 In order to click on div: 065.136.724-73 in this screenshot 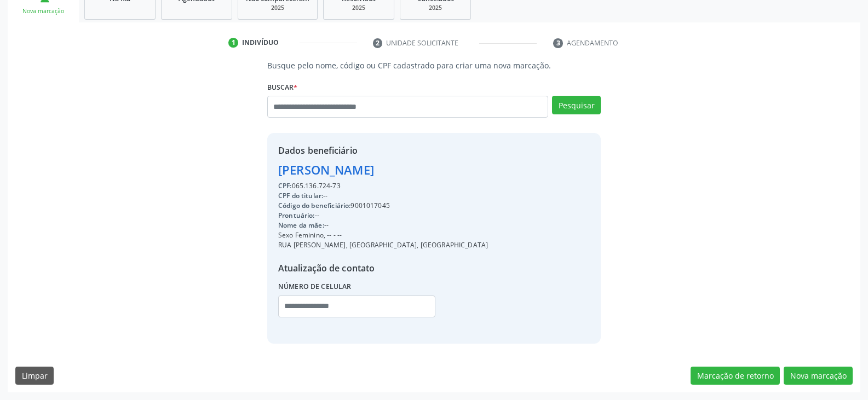, I will do `click(383, 186)`.